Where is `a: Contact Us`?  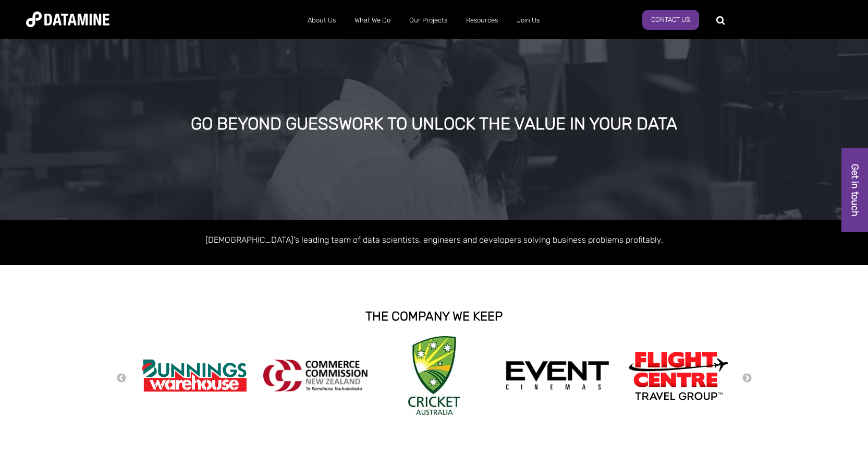 a: Contact Us is located at coordinates (671, 20).